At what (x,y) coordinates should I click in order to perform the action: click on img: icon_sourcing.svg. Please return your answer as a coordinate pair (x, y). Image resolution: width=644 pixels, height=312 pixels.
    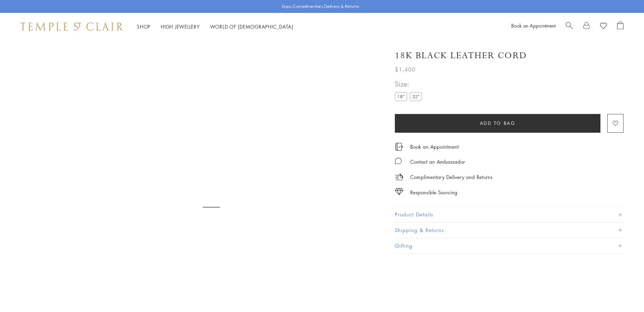
    Looking at the image, I should click on (399, 191).